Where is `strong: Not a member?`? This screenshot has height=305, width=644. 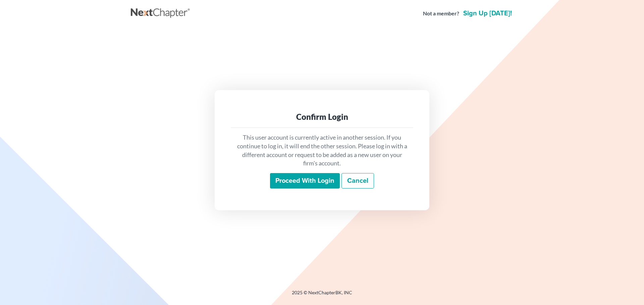
strong: Not a member? is located at coordinates (441, 13).